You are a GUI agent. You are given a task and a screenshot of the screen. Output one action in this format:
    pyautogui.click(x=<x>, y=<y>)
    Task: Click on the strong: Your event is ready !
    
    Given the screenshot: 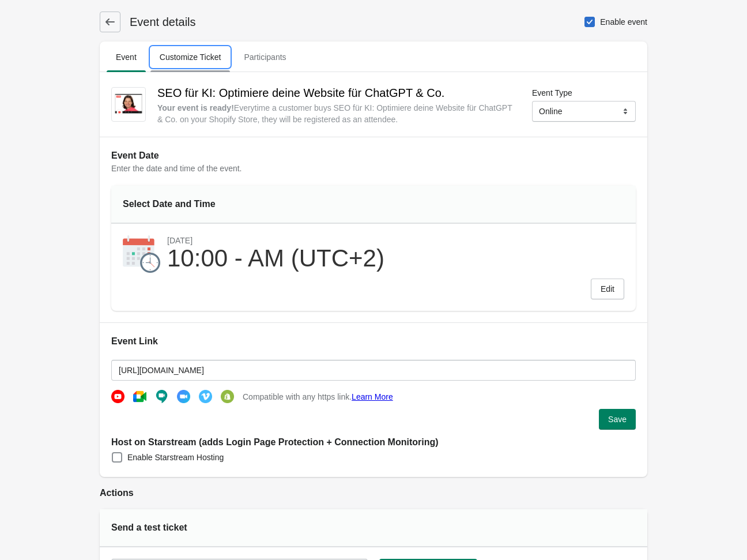 What is the action you would take?
    pyautogui.click(x=195, y=107)
    